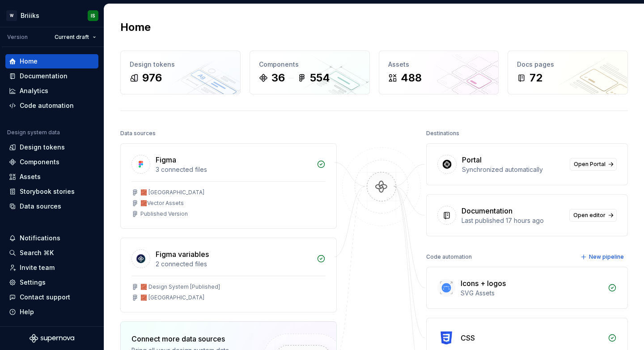 Image resolution: width=644 pixels, height=350 pixels. I want to click on div: Portal, so click(472, 160).